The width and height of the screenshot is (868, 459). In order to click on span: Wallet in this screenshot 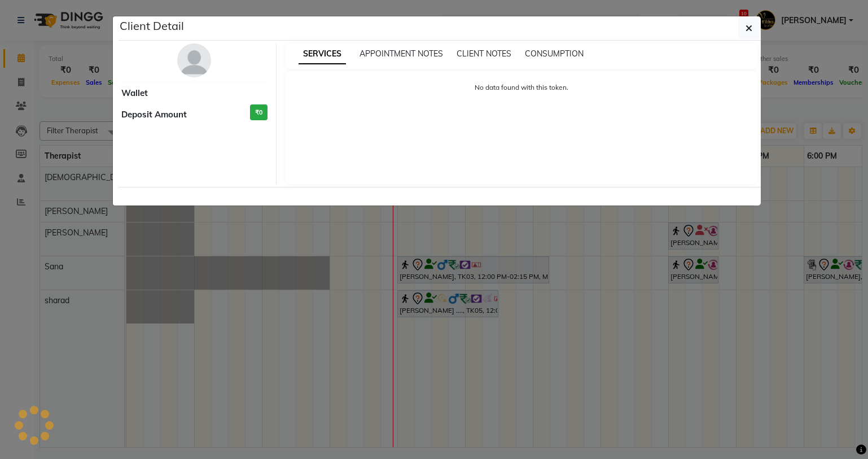, I will do `click(134, 93)`.